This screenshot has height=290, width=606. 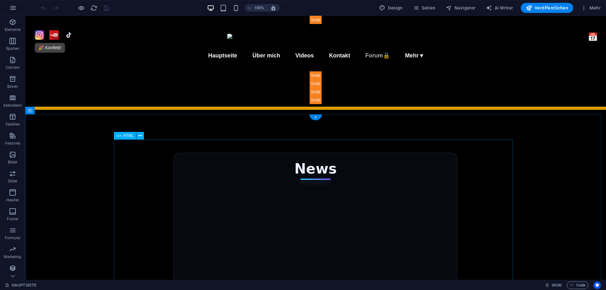 I want to click on p: Boxen, so click(x=13, y=86).